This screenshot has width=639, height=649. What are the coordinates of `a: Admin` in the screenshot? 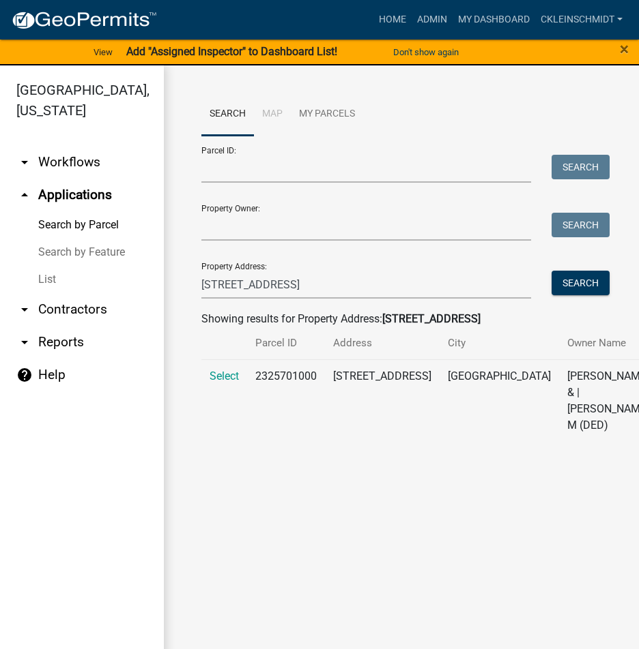 It's located at (432, 20).